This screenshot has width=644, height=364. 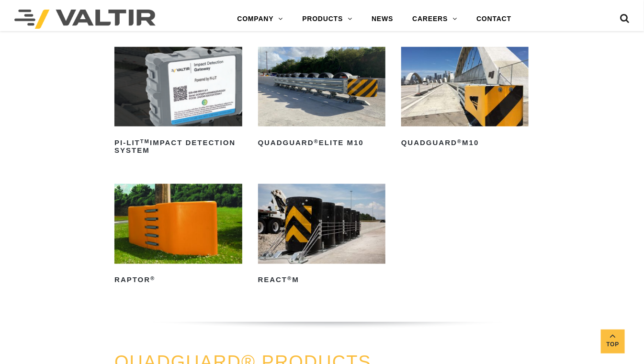 What do you see at coordinates (435, 19) in the screenshot?
I see `a: CAREERS` at bounding box center [435, 19].